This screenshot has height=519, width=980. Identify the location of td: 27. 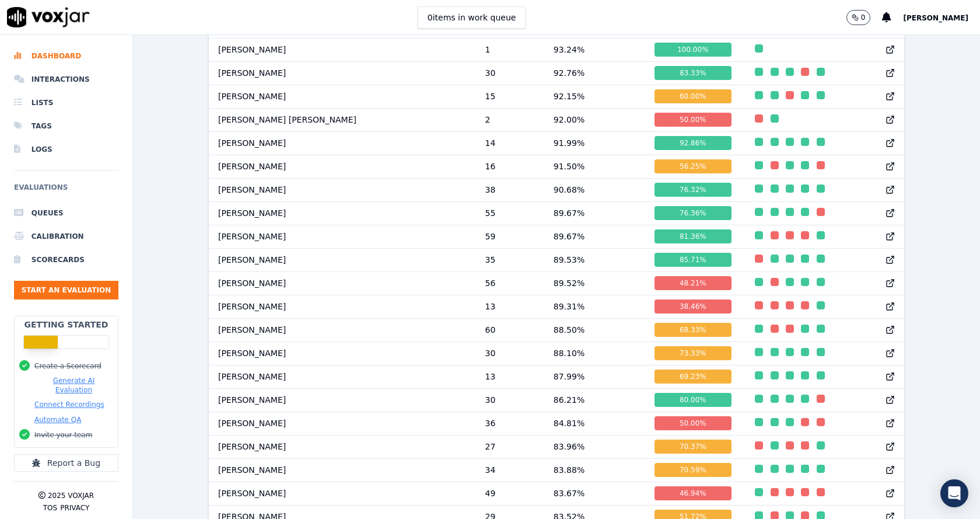
(509, 446).